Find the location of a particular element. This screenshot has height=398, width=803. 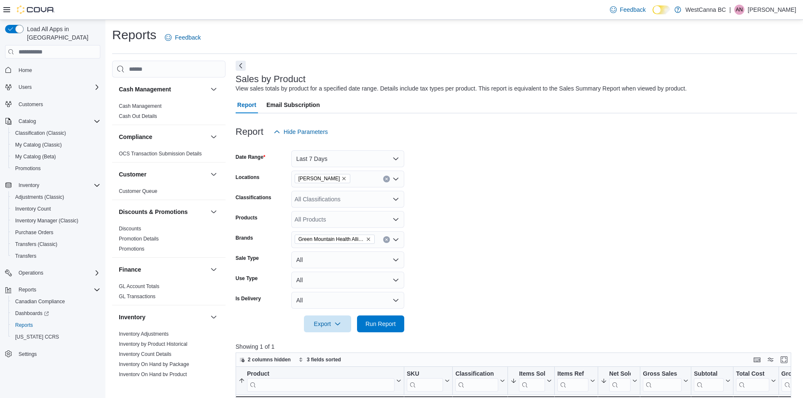

button: Clear input is located at coordinates (387, 179).